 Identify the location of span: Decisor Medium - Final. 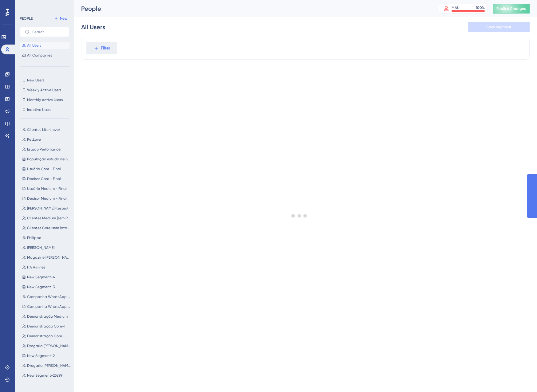
(47, 198).